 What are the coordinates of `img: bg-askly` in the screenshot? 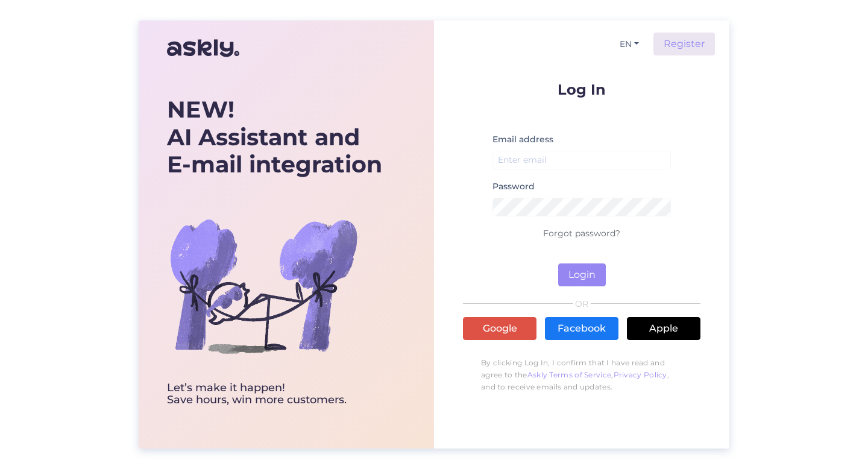 It's located at (263, 286).